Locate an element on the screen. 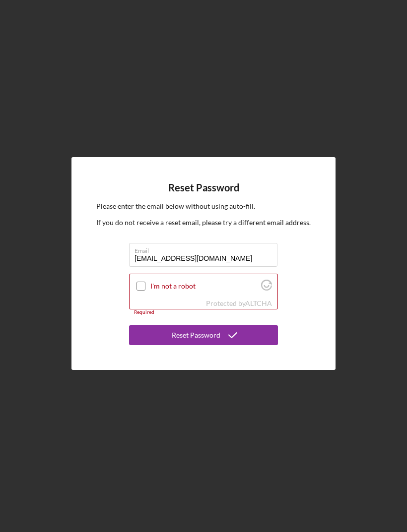 This screenshot has height=532, width=407. p: Please enter the email below without using auto-fill. is located at coordinates (203, 206).